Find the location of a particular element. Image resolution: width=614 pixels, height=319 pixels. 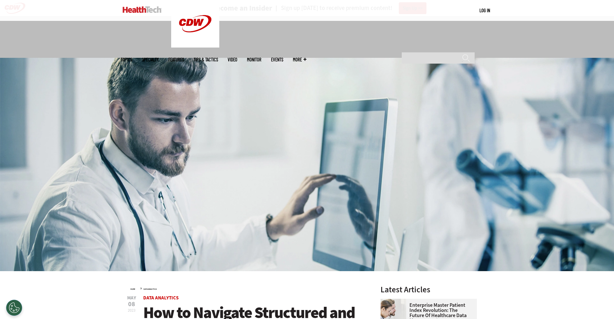

span: Specialty is located at coordinates (150, 59).